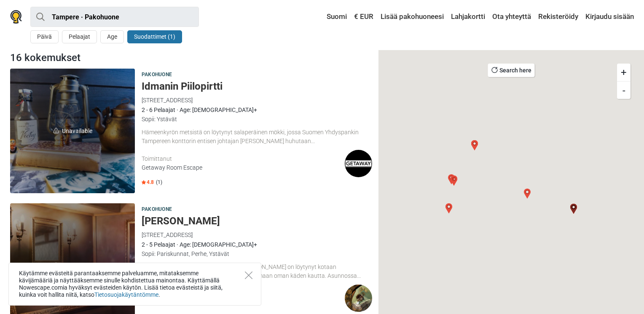 Image resolution: width=644 pixels, height=314 pixels. I want to click on a: unavailableUnavailable Idmanin Piilopirtti, so click(72, 131).